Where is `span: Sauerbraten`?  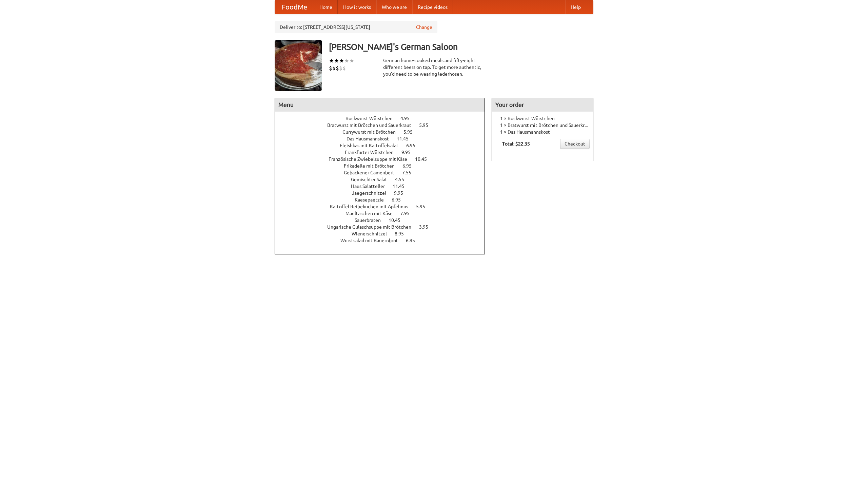
span: Sauerbraten is located at coordinates (371, 220).